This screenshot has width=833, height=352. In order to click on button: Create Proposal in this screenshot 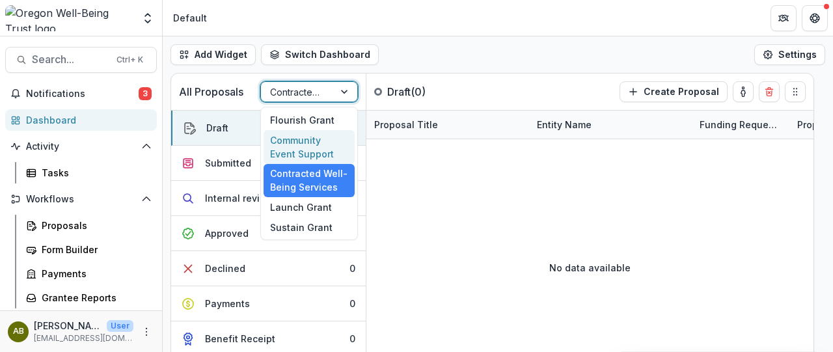, I will do `click(674, 92)`.